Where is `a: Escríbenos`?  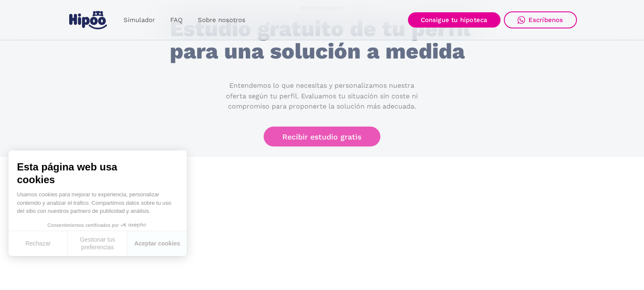
a: Escríbenos is located at coordinates (541, 20).